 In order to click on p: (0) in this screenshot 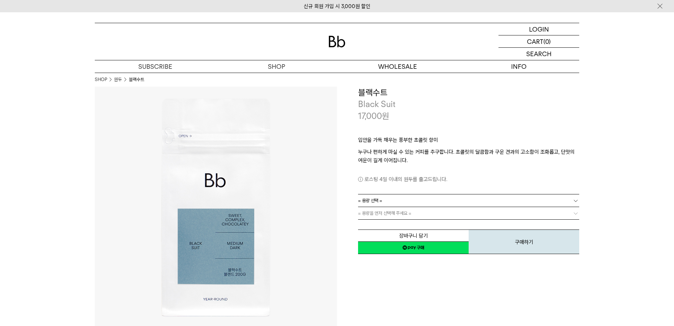, I will do `click(547, 41)`.